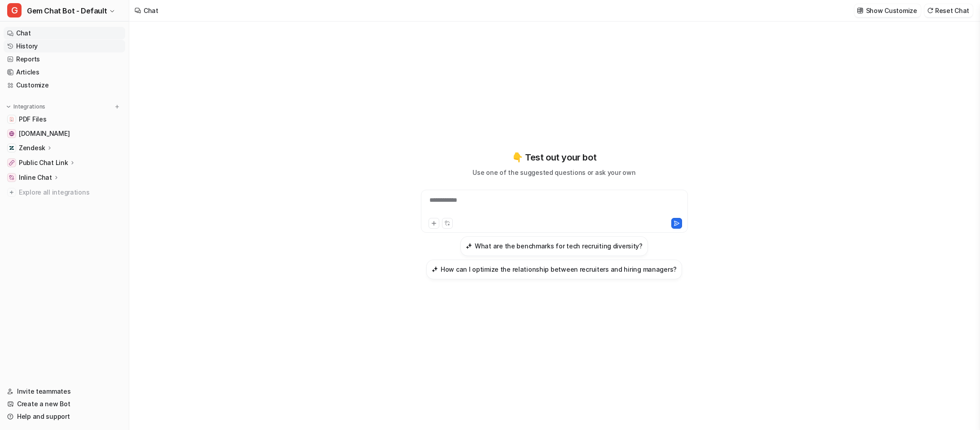  I want to click on img: expand menu, so click(8, 107).